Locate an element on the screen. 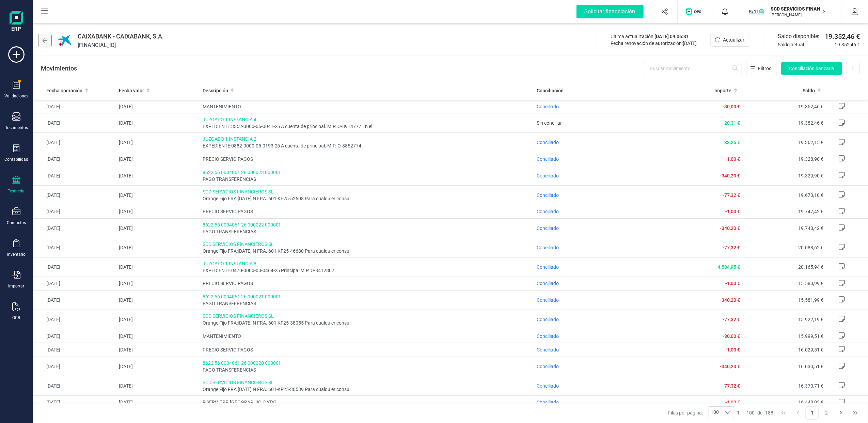 The image size is (868, 423). div: Contactos is located at coordinates (17, 223).